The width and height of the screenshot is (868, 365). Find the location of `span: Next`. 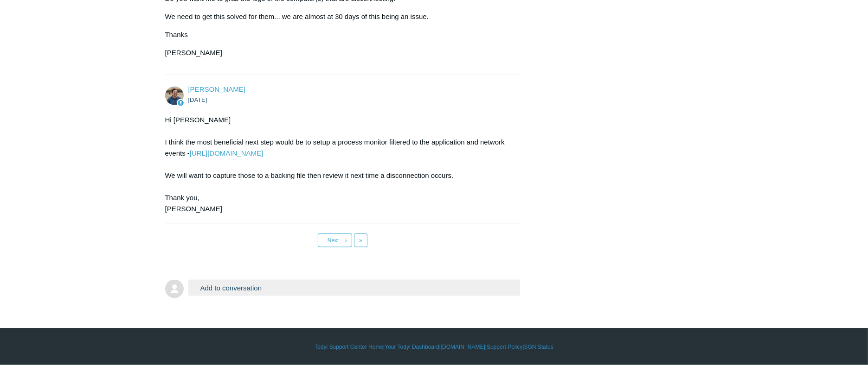

span: Next is located at coordinates (333, 241).